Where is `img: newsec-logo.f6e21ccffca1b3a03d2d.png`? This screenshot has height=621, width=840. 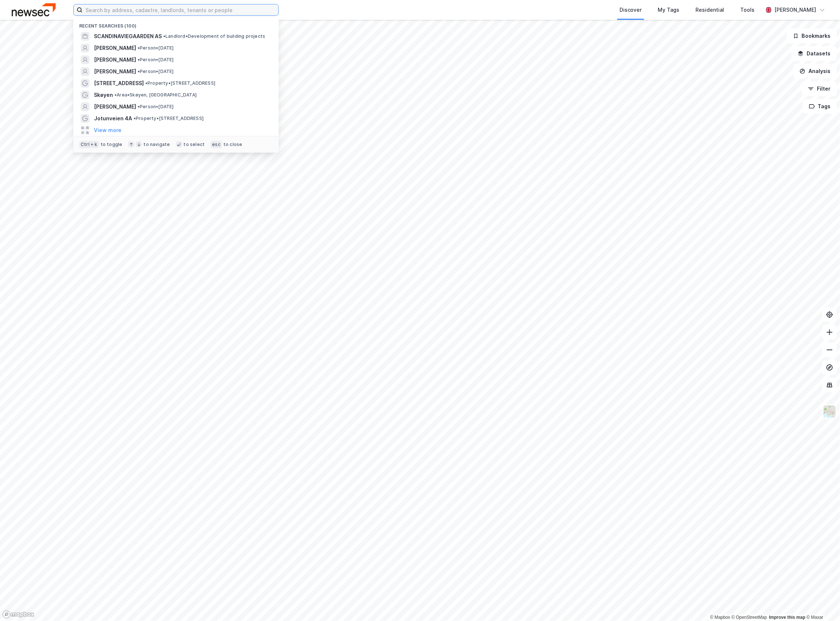
img: newsec-logo.f6e21ccffca1b3a03d2d.png is located at coordinates (33, 9).